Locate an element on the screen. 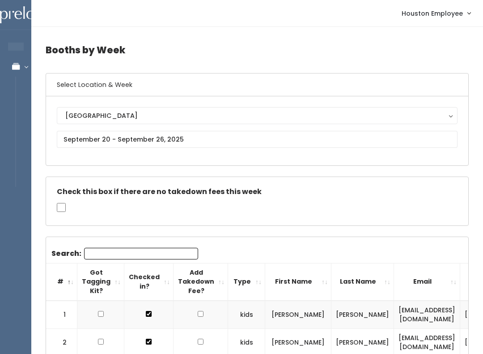 The height and width of the screenshot is (354, 483). th: Last Name: activate to sort column ascending is located at coordinates (363, 281).